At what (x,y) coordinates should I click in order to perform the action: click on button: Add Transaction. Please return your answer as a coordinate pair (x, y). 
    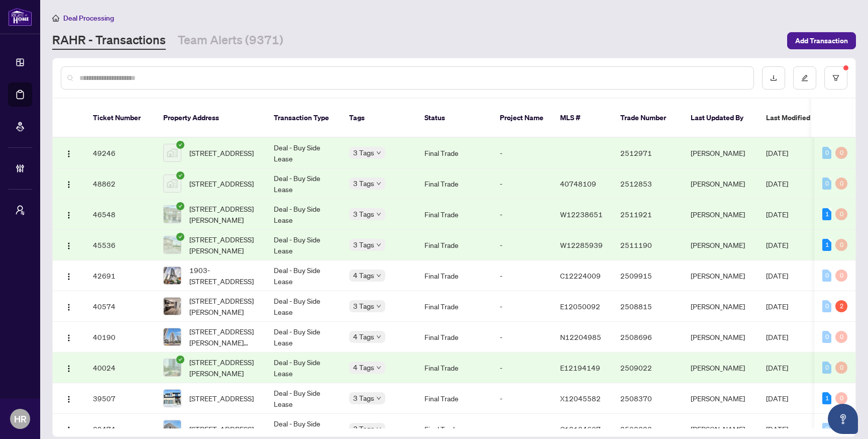
    Looking at the image, I should click on (821, 41).